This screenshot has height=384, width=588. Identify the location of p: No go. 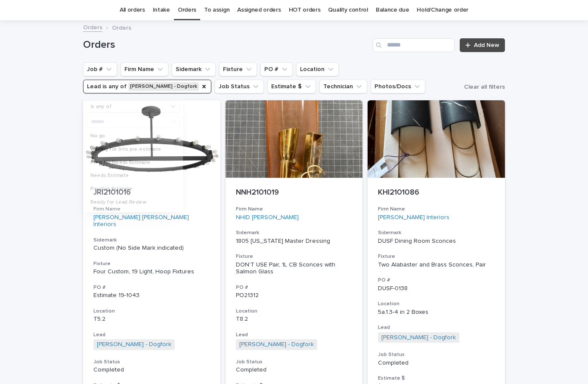
(129, 136).